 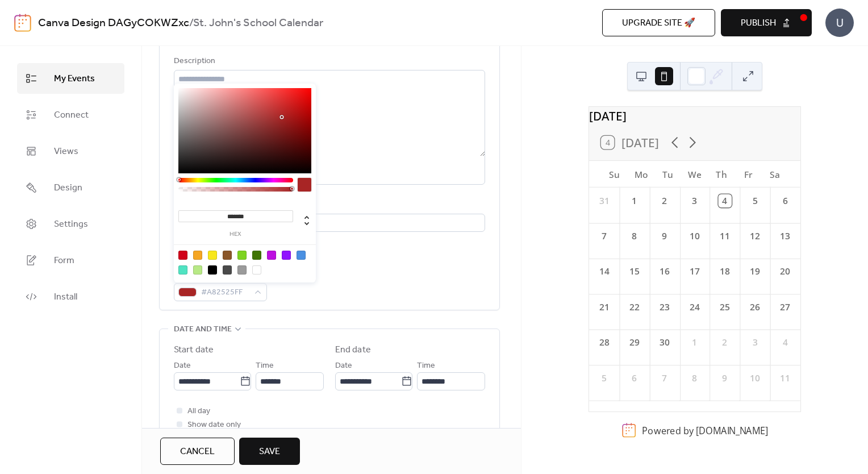 What do you see at coordinates (71, 188) in the screenshot?
I see `a: Design` at bounding box center [71, 188].